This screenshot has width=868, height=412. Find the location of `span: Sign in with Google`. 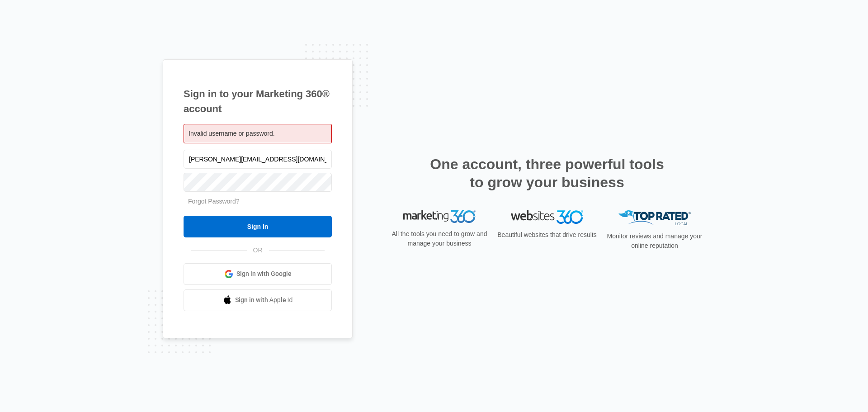

span: Sign in with Google is located at coordinates (264, 273).